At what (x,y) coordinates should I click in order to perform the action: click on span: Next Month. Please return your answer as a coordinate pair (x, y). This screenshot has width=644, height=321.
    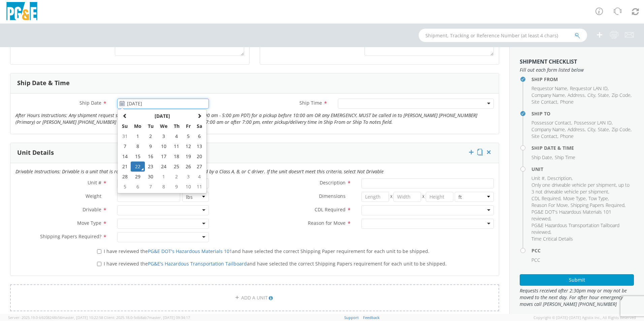
    Looking at the image, I should click on (199, 116).